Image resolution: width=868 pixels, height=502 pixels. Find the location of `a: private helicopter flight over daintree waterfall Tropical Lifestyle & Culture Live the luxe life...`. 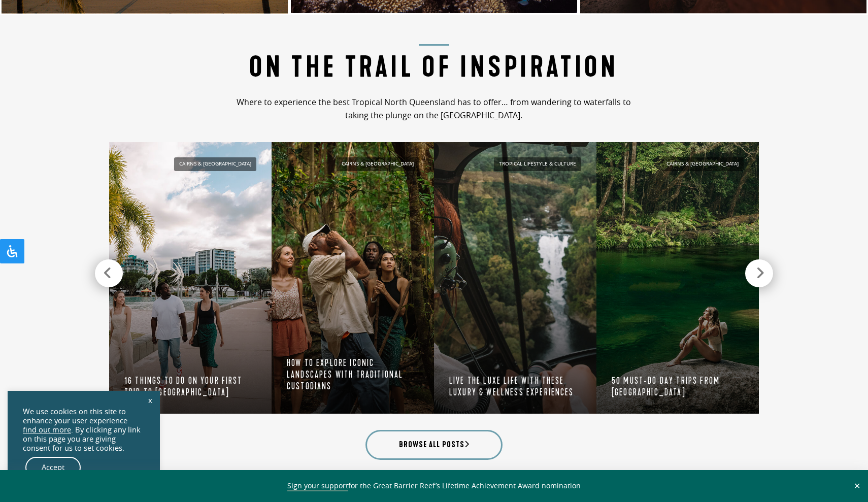

a: private helicopter flight over daintree waterfall Tropical Lifestyle & Culture Live the luxe life... is located at coordinates (515, 277).